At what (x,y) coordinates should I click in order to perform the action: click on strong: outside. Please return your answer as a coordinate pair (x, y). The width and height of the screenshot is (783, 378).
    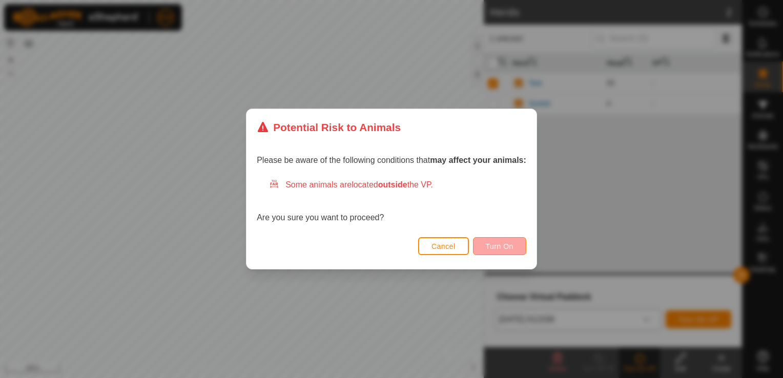
    Looking at the image, I should click on (392, 184).